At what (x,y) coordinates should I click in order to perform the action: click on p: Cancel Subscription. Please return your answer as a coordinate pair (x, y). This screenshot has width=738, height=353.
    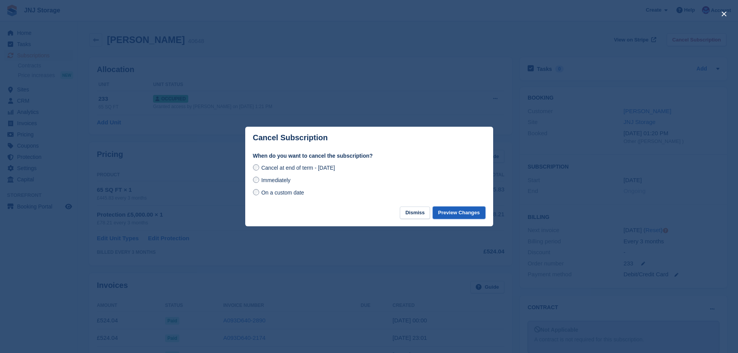
    Looking at the image, I should click on (290, 138).